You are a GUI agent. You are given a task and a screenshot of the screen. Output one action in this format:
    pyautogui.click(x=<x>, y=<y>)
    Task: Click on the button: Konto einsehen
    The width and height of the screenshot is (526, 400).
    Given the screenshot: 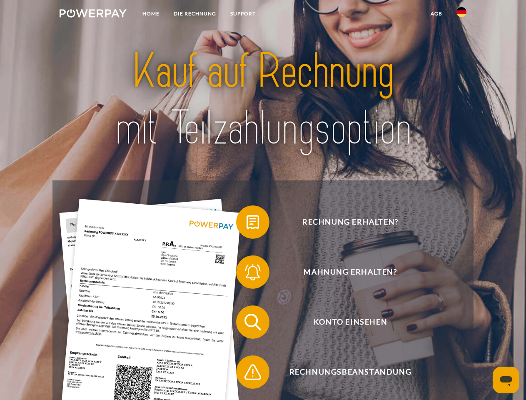 What is the action you would take?
    pyautogui.click(x=344, y=322)
    